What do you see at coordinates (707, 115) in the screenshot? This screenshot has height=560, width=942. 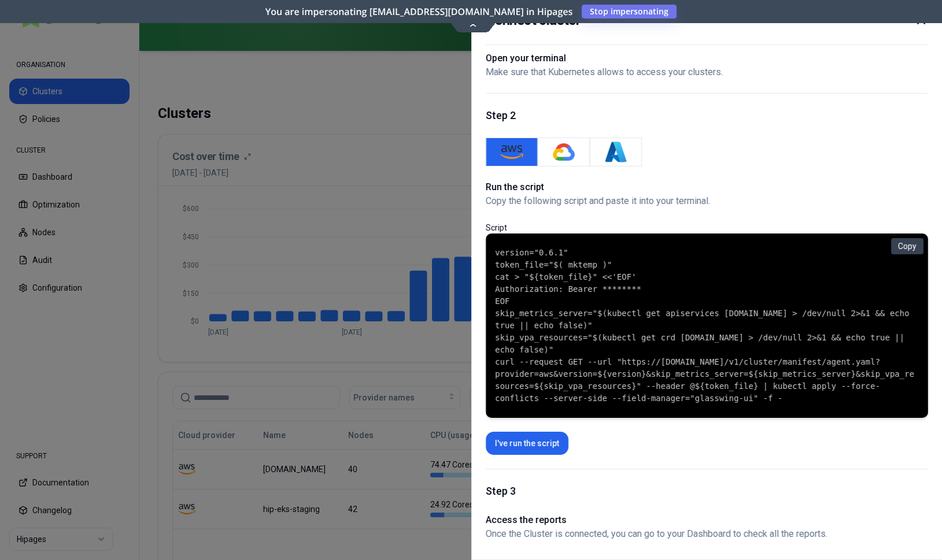 I see `h1: Step 2` at bounding box center [707, 115].